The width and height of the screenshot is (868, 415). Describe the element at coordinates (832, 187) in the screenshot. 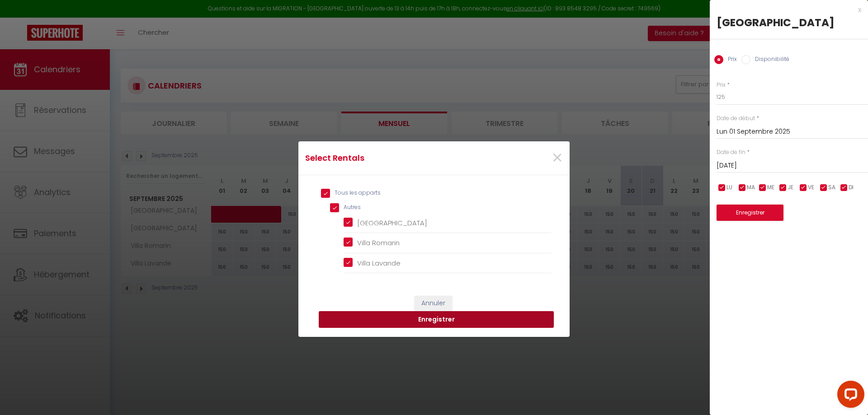

I see `span: SA` at that location.